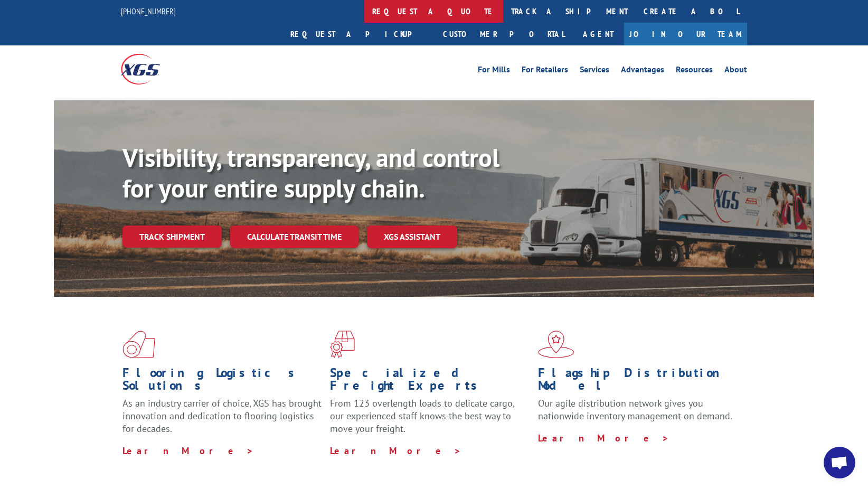 The width and height of the screenshot is (868, 489). What do you see at coordinates (685, 34) in the screenshot?
I see `a: Join Our Team` at bounding box center [685, 34].